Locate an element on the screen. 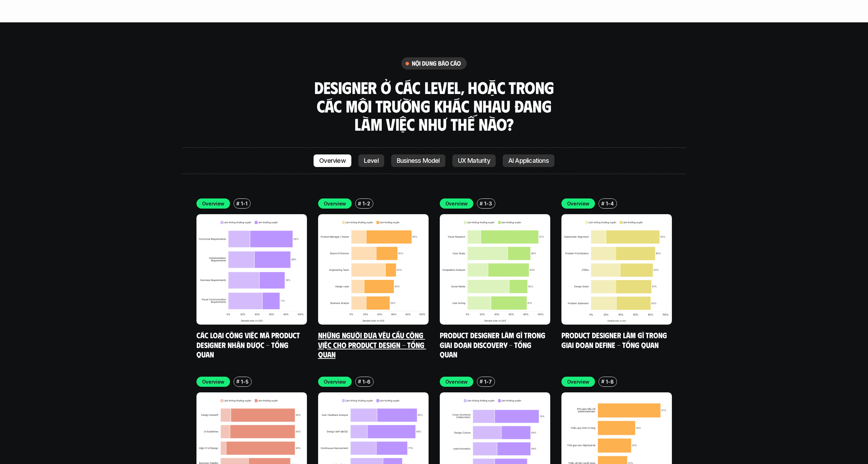  p: 1-4 is located at coordinates (610, 204).